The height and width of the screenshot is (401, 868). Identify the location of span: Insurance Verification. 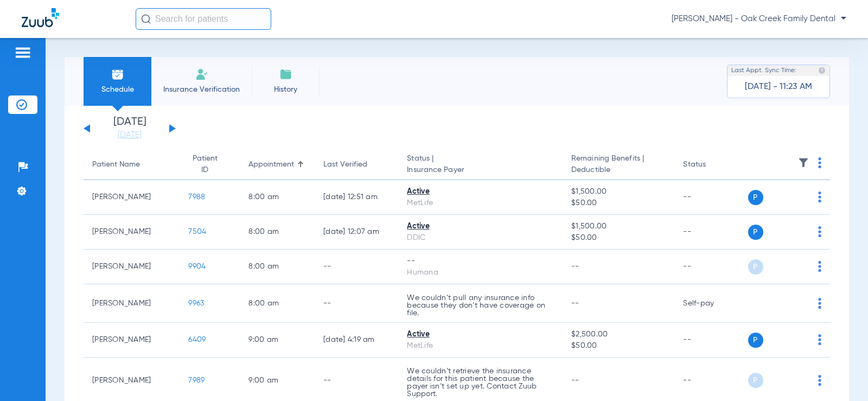
(201, 89).